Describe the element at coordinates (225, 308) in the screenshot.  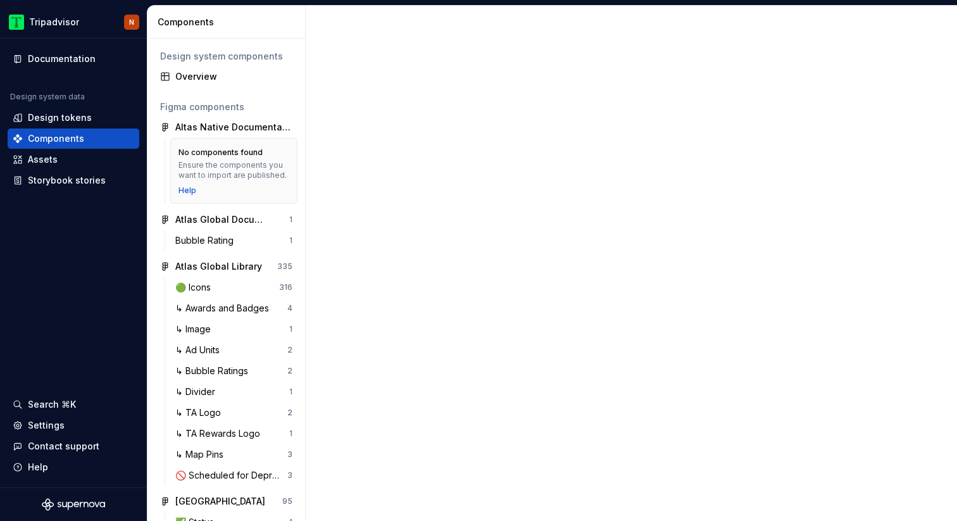
I see `div: ↳ Awards and Badges` at that location.